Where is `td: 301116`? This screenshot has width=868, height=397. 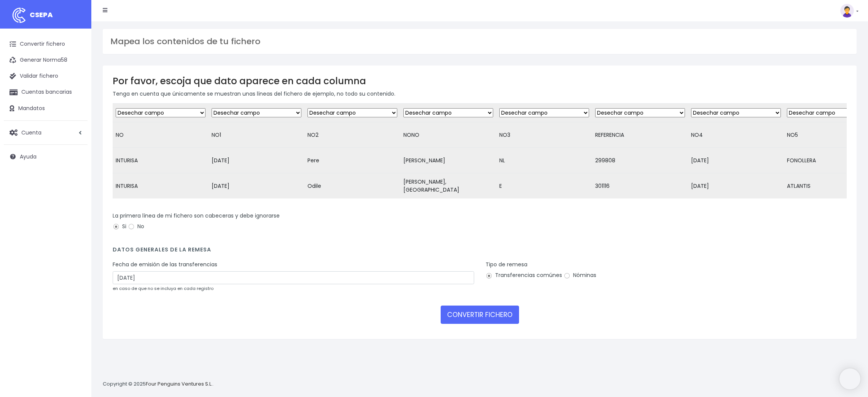 td: 301116 is located at coordinates (640, 186).